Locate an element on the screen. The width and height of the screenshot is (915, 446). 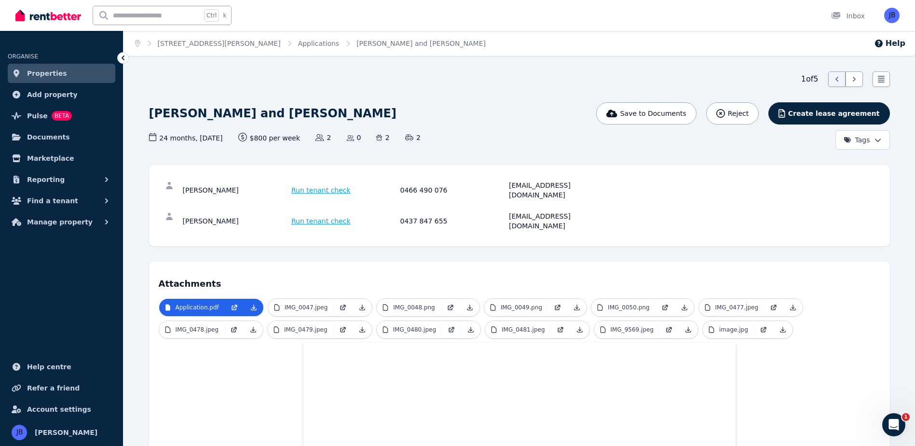
a: Marketplace is located at coordinates (61, 158).